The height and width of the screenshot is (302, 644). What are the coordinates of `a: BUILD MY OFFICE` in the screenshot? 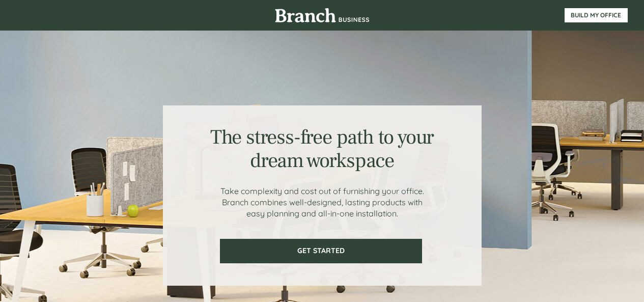 It's located at (596, 16).